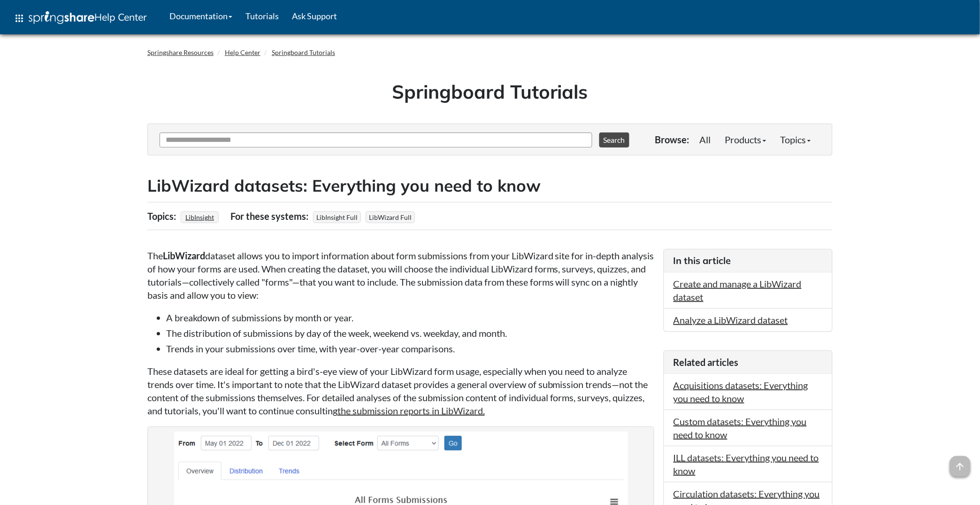  What do you see at coordinates (390, 217) in the screenshot?
I see `span: LibWizard Full` at bounding box center [390, 217].